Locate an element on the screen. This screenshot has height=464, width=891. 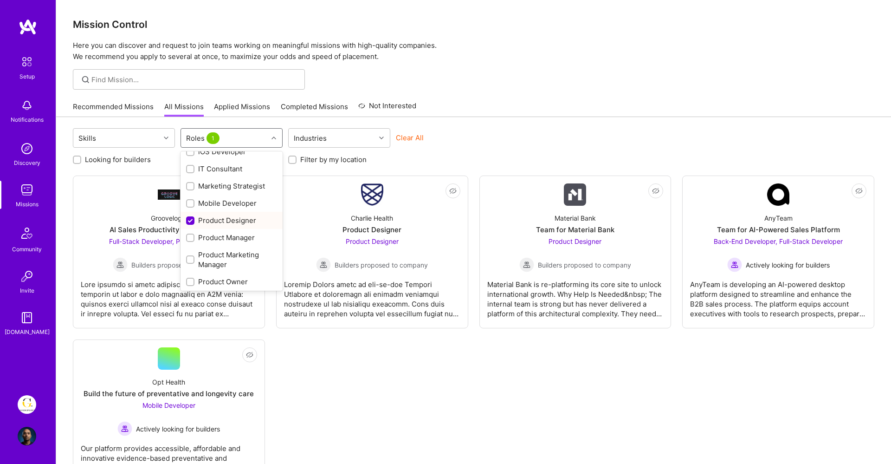
div: Groovelogic is located at coordinates (169, 218).